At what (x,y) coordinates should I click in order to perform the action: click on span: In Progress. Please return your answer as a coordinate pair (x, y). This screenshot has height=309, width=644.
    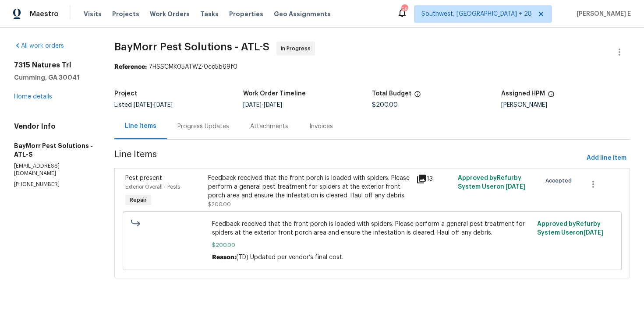
    Looking at the image, I should click on (298, 48).